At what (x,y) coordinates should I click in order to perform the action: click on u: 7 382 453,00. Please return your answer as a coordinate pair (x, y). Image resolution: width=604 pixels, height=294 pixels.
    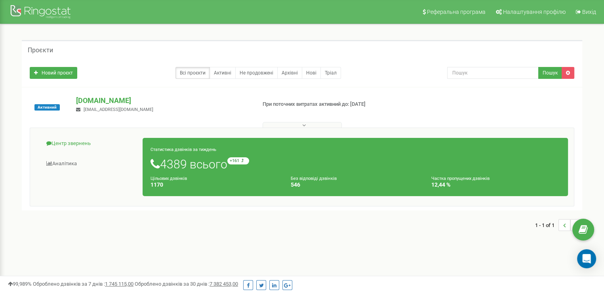
    Looking at the image, I should click on (224, 284).